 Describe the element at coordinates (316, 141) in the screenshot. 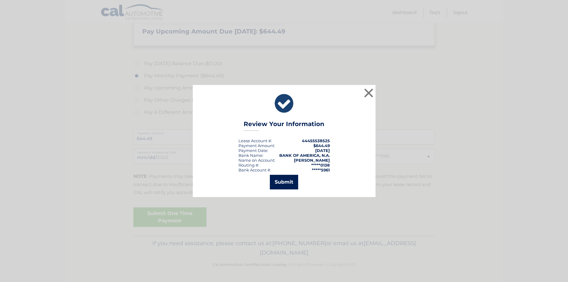

I see `strong: 44455538525` at that location.